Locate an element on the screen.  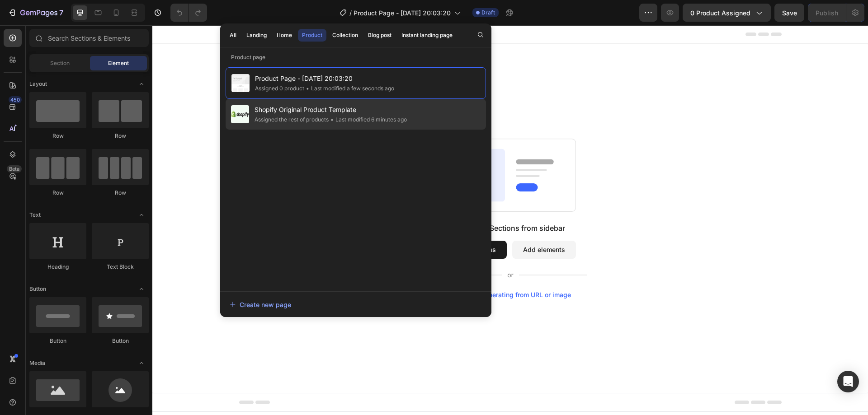
button: Add elements is located at coordinates (392, 225).